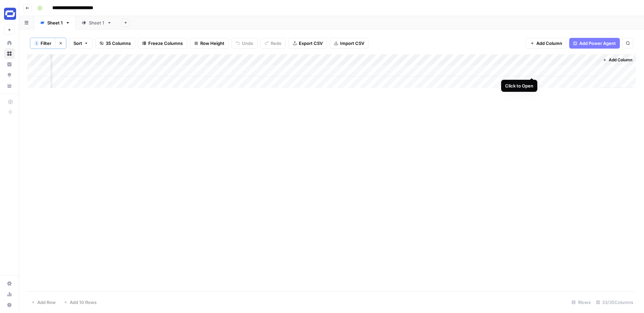 Image resolution: width=644 pixels, height=313 pixels. What do you see at coordinates (244, 43) in the screenshot?
I see `button: Undo` at bounding box center [244, 43].